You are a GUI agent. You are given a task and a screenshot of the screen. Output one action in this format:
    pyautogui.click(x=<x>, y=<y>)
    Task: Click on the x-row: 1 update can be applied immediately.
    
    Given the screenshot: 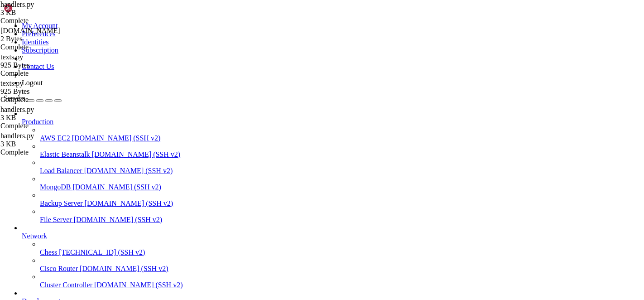 What is the action you would take?
    pyautogui.click(x=265, y=153)
    